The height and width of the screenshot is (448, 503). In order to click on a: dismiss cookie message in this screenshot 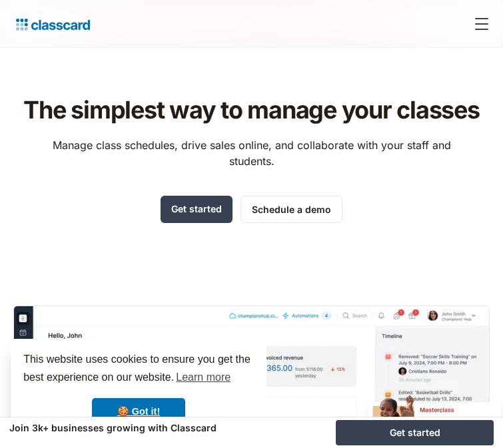, I will do `click(139, 412)`.